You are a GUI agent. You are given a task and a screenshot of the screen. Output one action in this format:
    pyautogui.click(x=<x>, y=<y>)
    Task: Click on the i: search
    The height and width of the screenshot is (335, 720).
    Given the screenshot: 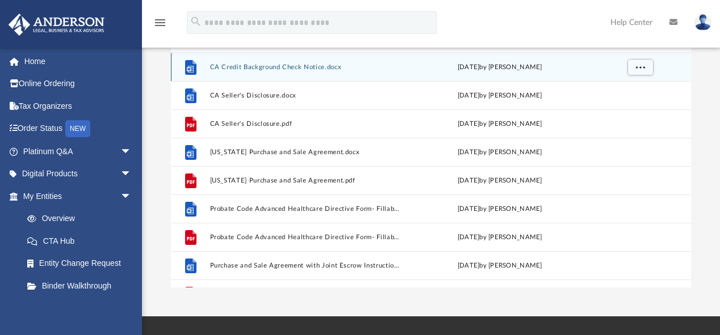 What is the action you would take?
    pyautogui.click(x=196, y=22)
    